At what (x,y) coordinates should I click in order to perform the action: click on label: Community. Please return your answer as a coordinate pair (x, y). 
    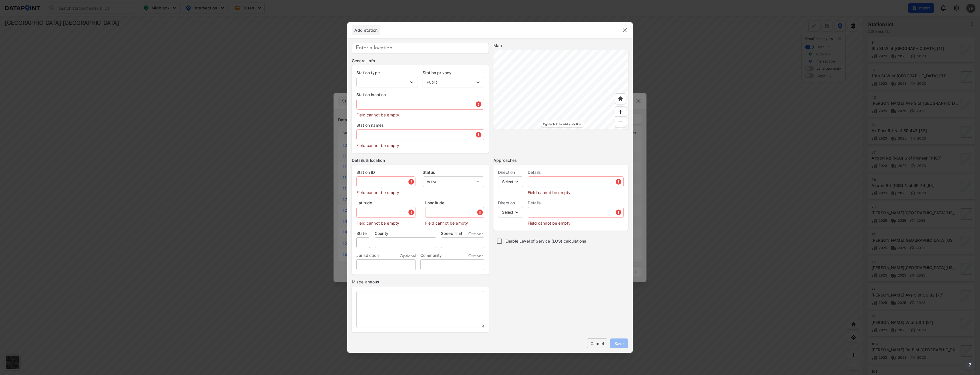
    Looking at the image, I should click on (431, 256).